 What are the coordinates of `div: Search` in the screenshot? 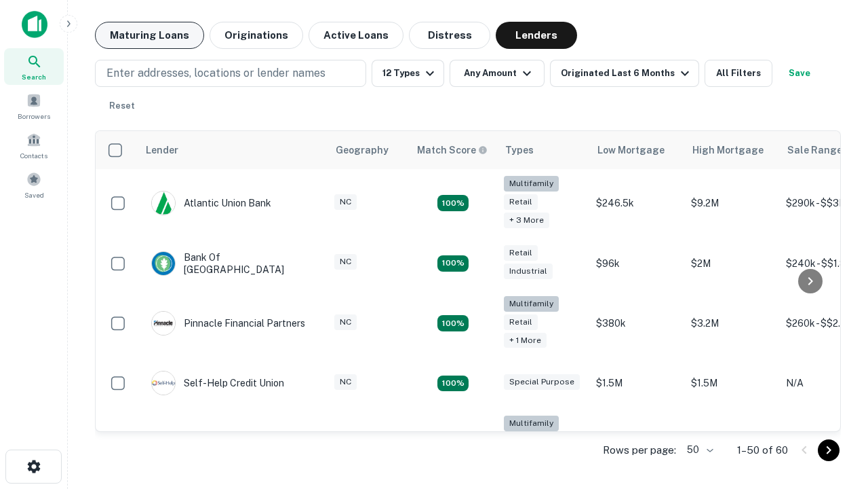 It's located at (34, 67).